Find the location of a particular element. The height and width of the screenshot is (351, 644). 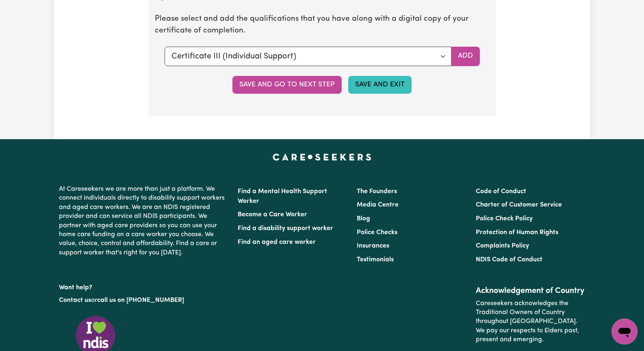

a: Police Checks is located at coordinates (377, 233).